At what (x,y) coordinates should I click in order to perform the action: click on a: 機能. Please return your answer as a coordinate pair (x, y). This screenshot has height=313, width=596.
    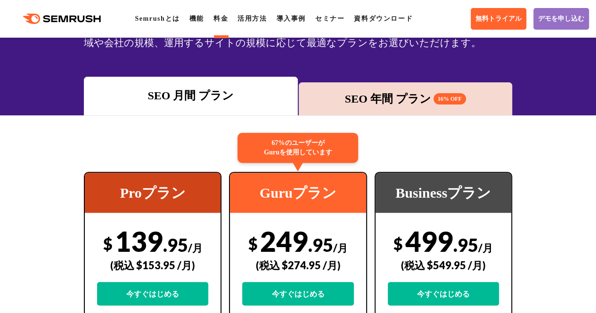
    Looking at the image, I should click on (197, 18).